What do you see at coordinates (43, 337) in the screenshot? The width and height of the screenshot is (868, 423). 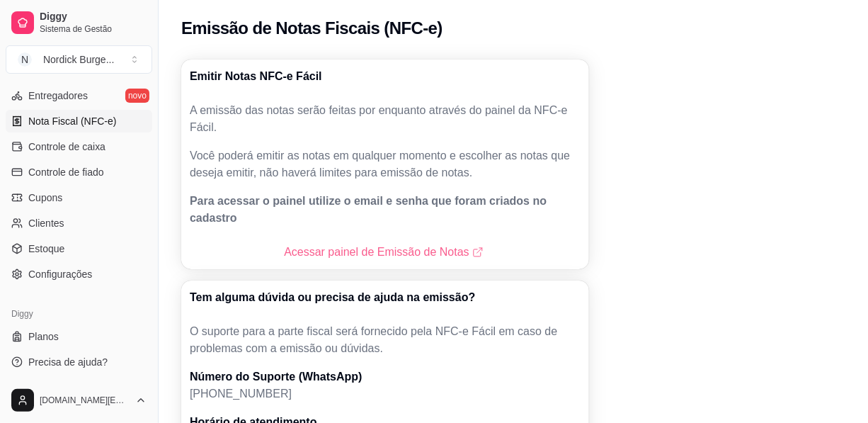 I see `span: Planos` at bounding box center [43, 337].